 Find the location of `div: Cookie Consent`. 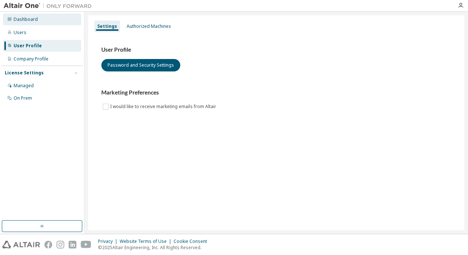

div: Cookie Consent is located at coordinates (192, 242).